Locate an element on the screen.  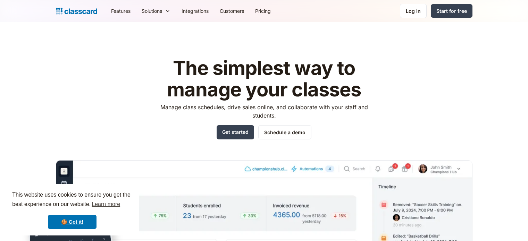
div: Start for free is located at coordinates (452, 11).